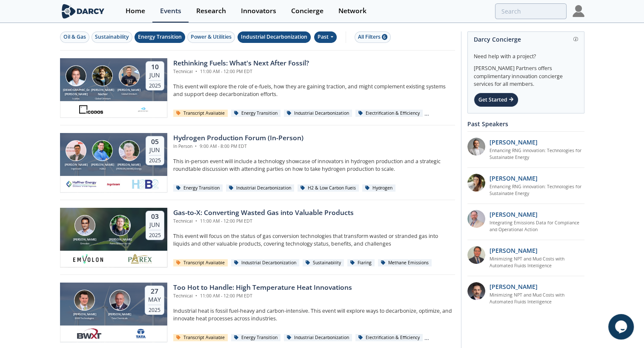  What do you see at coordinates (89, 334) in the screenshot?
I see `img: 1643745785856-bwxt%20logo.jfif` at bounding box center [89, 334].